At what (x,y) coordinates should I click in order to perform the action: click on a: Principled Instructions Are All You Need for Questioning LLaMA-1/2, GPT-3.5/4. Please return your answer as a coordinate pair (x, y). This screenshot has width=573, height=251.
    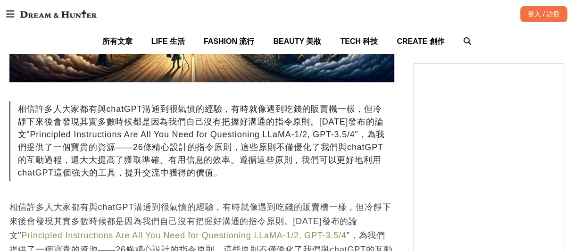
    Looking at the image, I should click on (184, 235).